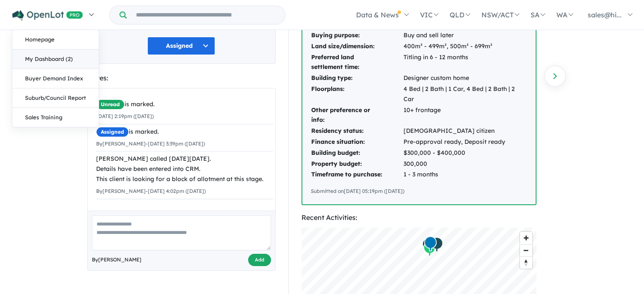 This screenshot has width=644, height=294. I want to click on td: Land size/dimension:, so click(357, 47).